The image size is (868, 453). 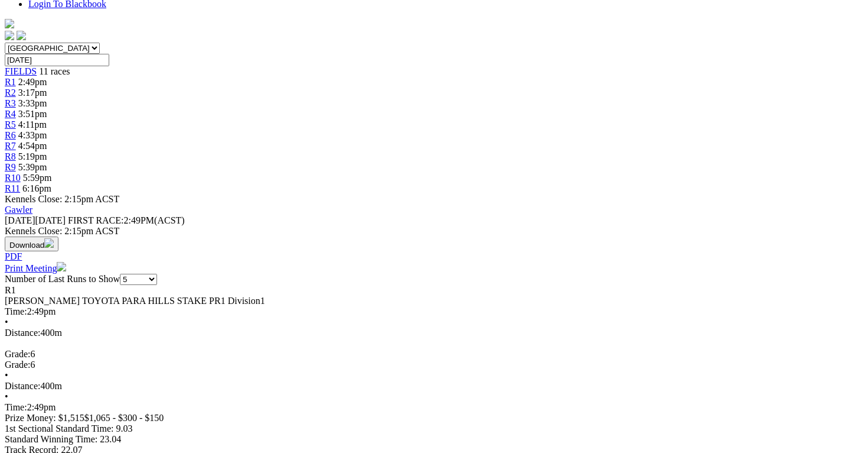 I want to click on a: R6, so click(x=10, y=135).